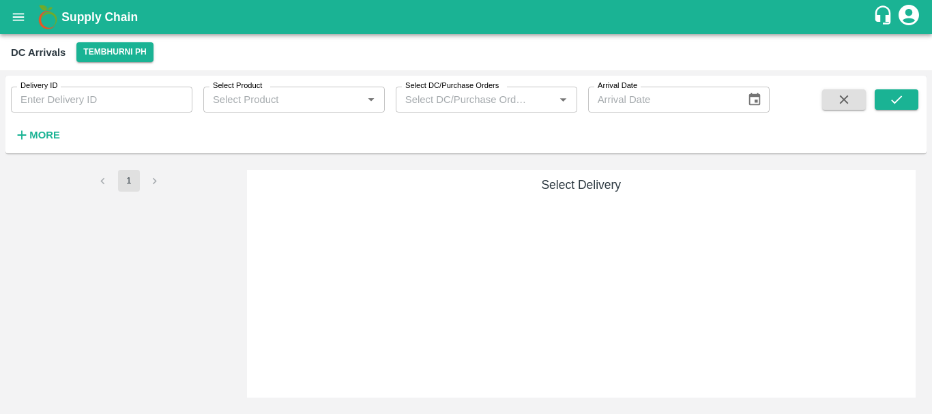  Describe the element at coordinates (48, 17) in the screenshot. I see `img: logo` at that location.